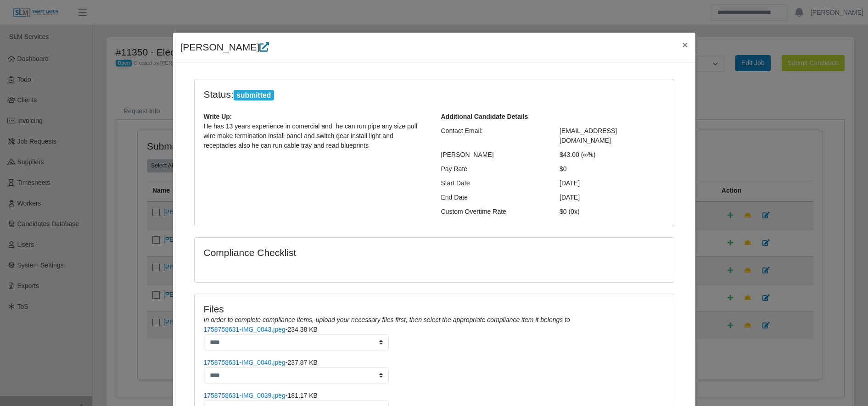 Image resolution: width=868 pixels, height=406 pixels. I want to click on h4: Files, so click(434, 309).